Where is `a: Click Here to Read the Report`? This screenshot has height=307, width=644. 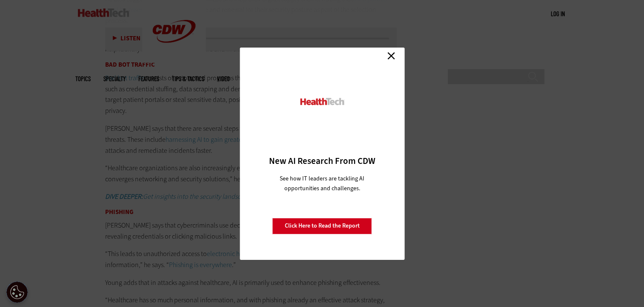 a: Click Here to Read the Report is located at coordinates (322, 226).